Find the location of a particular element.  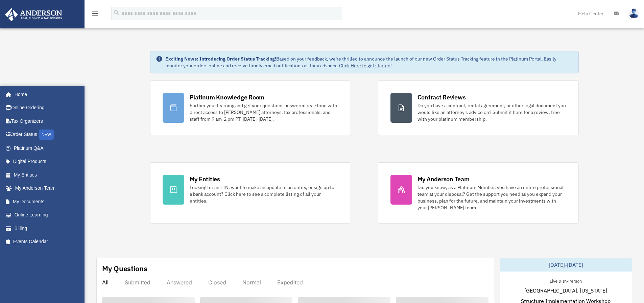

img: User Pic is located at coordinates (634, 13).